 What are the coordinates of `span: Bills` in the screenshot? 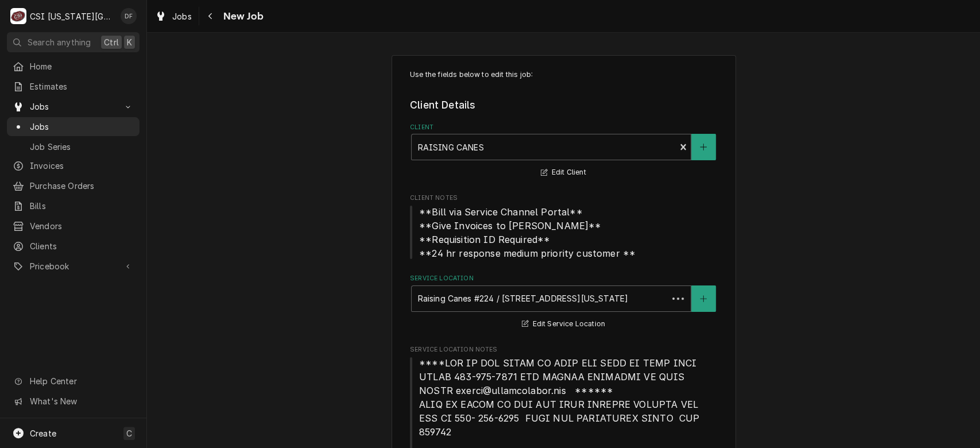 It's located at (82, 206).